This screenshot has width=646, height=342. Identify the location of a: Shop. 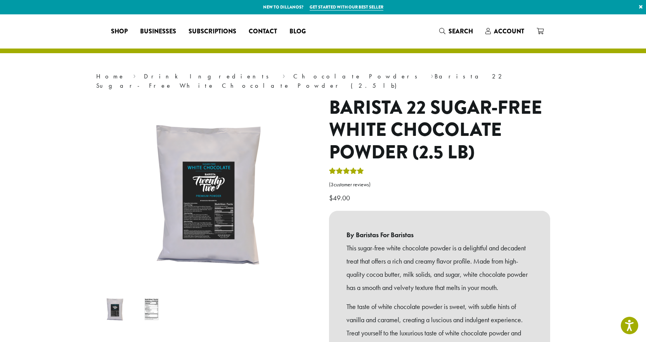
(119, 31).